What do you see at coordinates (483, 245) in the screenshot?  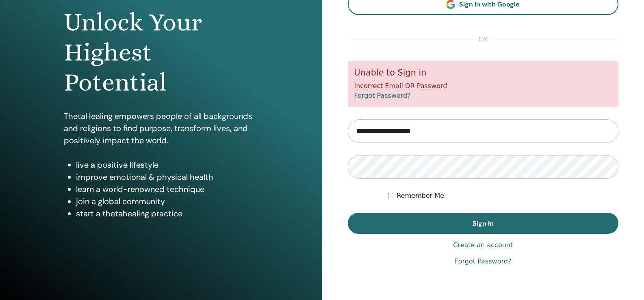 I see `a: Create an account` at bounding box center [483, 245].